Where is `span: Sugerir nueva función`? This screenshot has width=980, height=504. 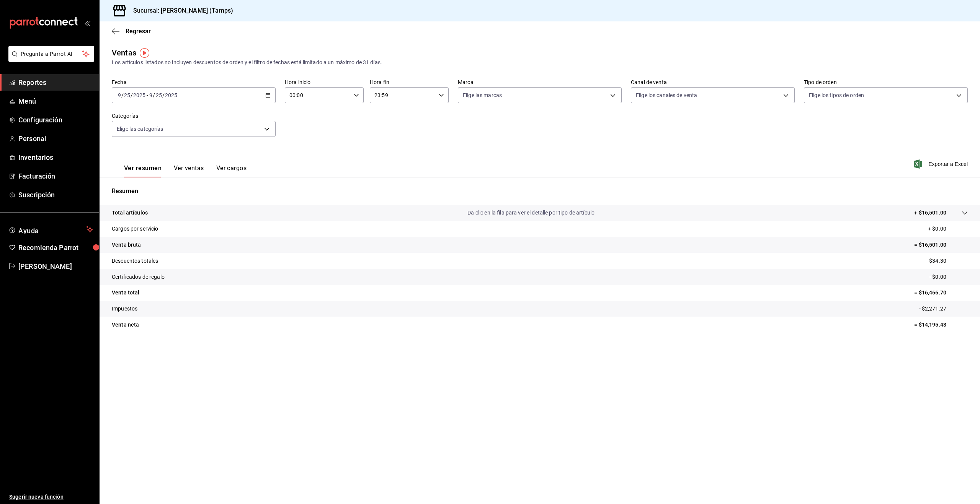
span: Sugerir nueva función is located at coordinates (51, 496).